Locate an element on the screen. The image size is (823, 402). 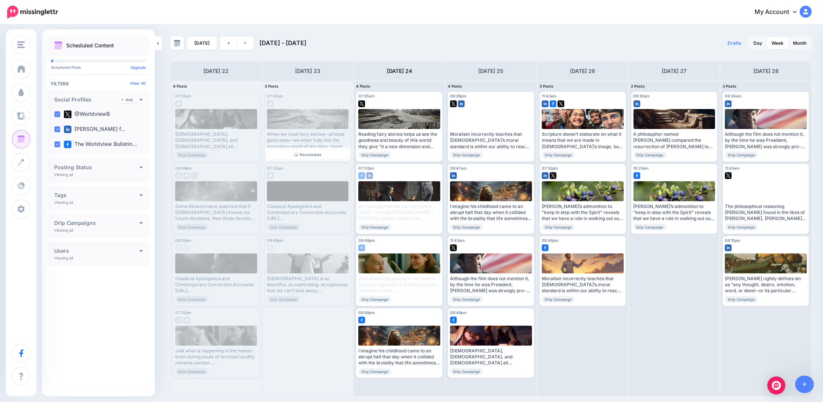
span: 09:48pm is located at coordinates (366, 312).